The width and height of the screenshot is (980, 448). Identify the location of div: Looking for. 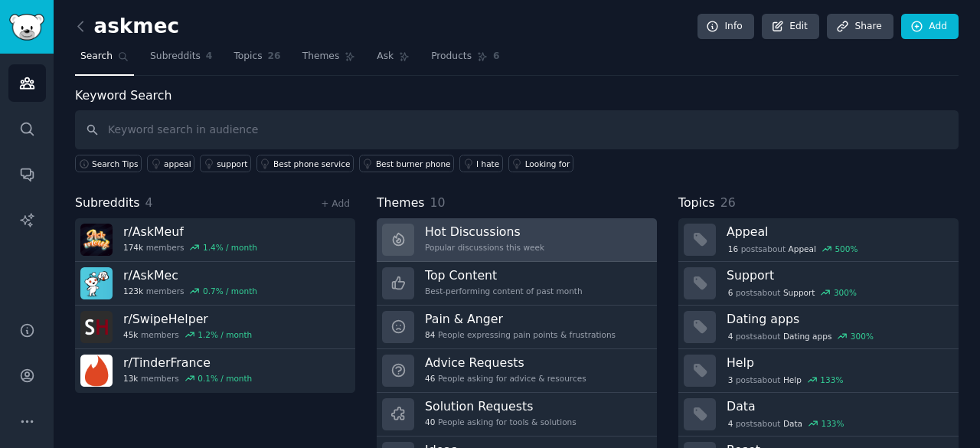
(548, 164).